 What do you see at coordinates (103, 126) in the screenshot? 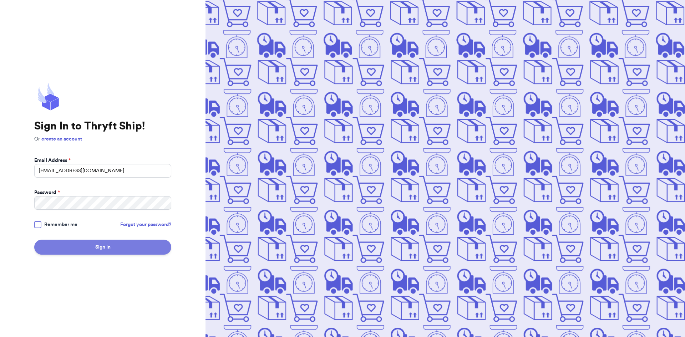
I see `h1: Sign In to Thryft Ship!` at bounding box center [103, 126].